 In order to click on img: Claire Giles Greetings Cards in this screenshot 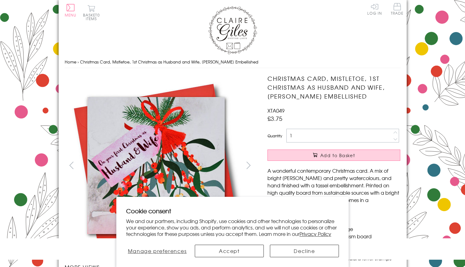, I will do `click(232, 30)`.